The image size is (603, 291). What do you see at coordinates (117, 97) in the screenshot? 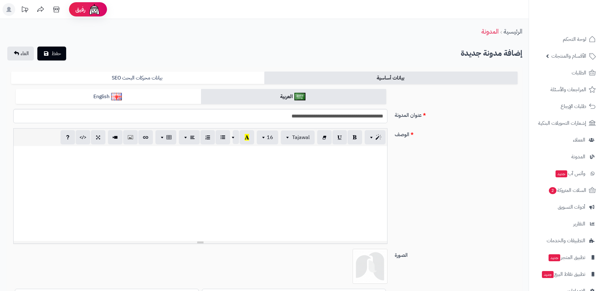
I see `img: English` at bounding box center [117, 97].